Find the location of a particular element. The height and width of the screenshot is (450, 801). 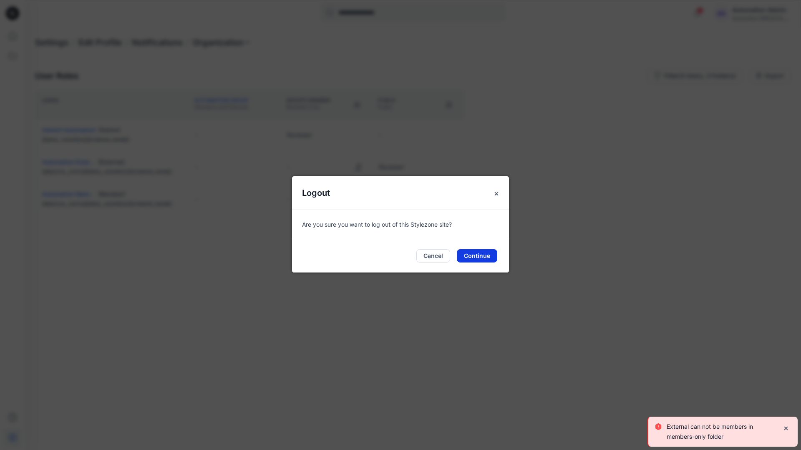

h5: Logout is located at coordinates (316, 193).